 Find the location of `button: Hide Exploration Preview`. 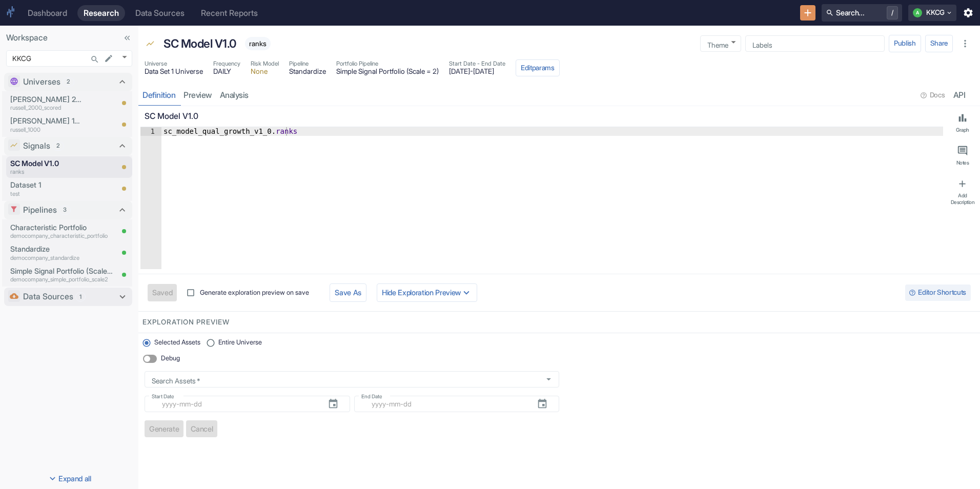

button: Hide Exploration Preview is located at coordinates (427, 293).